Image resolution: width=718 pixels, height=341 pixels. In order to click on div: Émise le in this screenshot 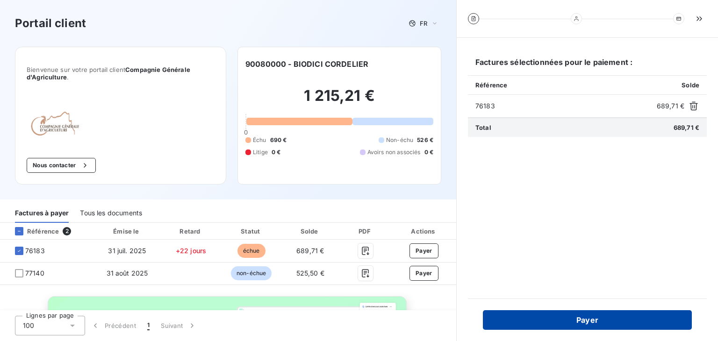, I will do `click(127, 231)`.